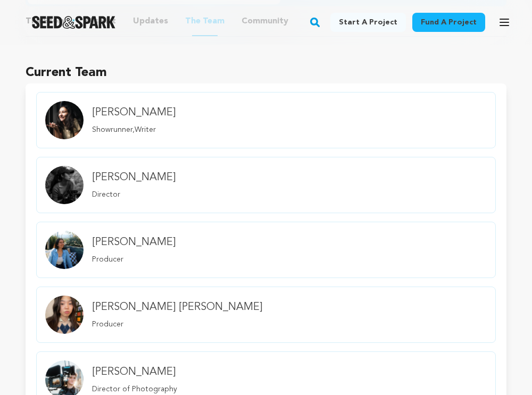 The image size is (532, 395). What do you see at coordinates (368, 22) in the screenshot?
I see `a: Start a project` at bounding box center [368, 22].